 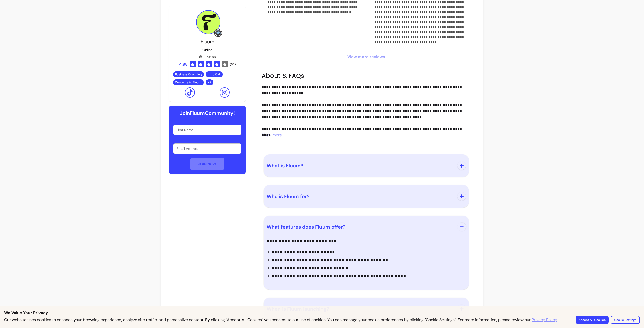 What do you see at coordinates (366, 196) in the screenshot?
I see `button: Who is Fluum for?` at bounding box center [366, 196].